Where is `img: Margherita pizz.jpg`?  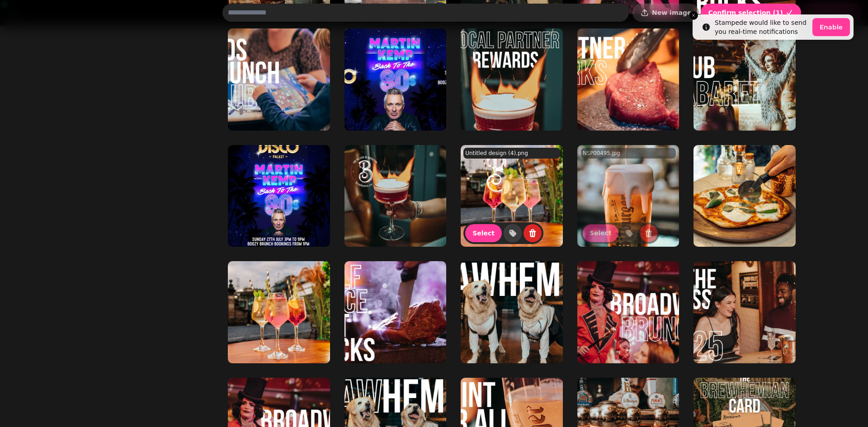
img: Margherita pizz.jpg is located at coordinates (745, 196).